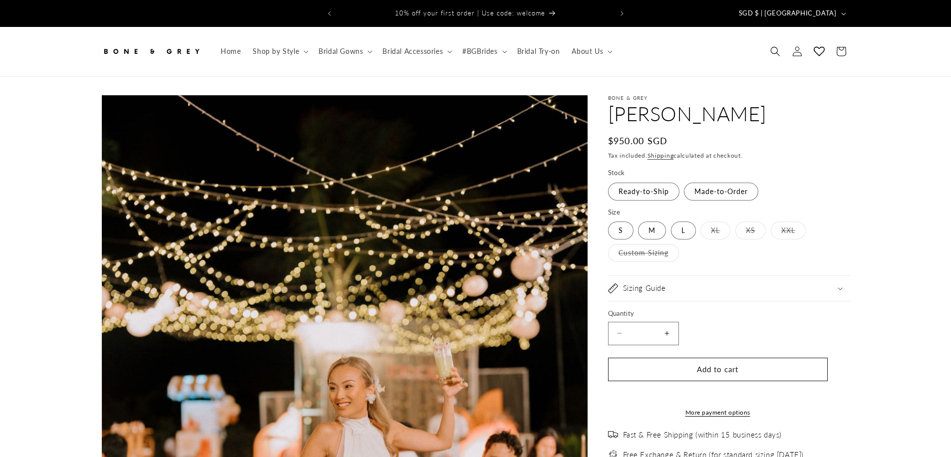 The image size is (951, 457). Describe the element at coordinates (231, 51) in the screenshot. I see `span: Home` at that location.